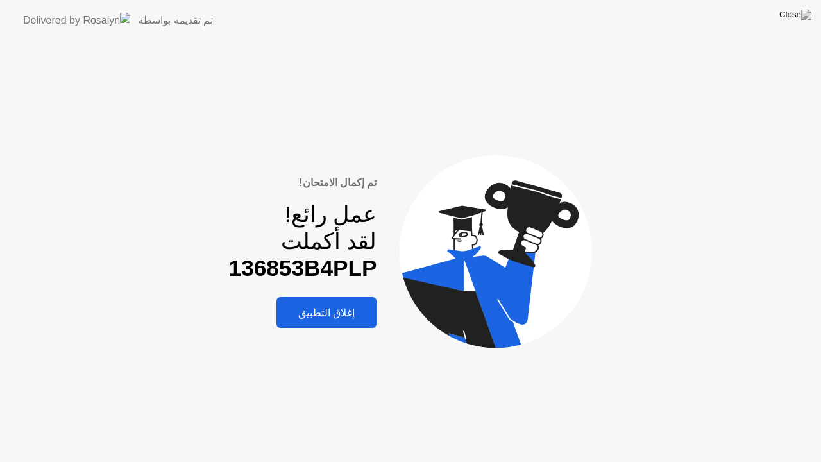 This screenshot has height=462, width=821. Describe the element at coordinates (327, 312) in the screenshot. I see `button: إغلاق التطبيق` at that location.